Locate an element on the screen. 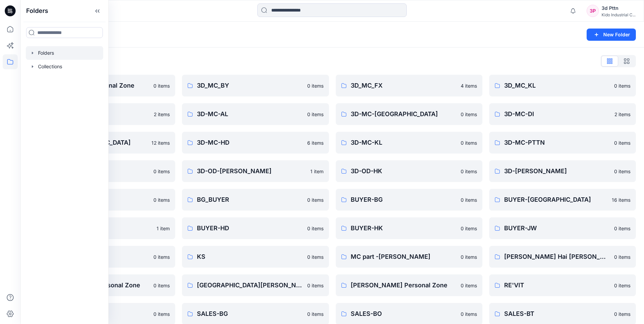 The width and height of the screenshot is (644, 324). p: 3D-MC-HD is located at coordinates (250, 142).